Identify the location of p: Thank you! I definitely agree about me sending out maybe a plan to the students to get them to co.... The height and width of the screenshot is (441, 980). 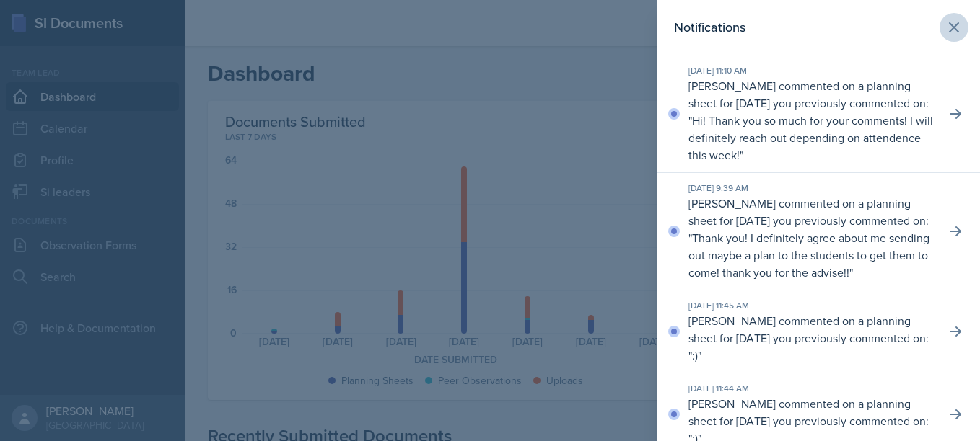
(809, 255).